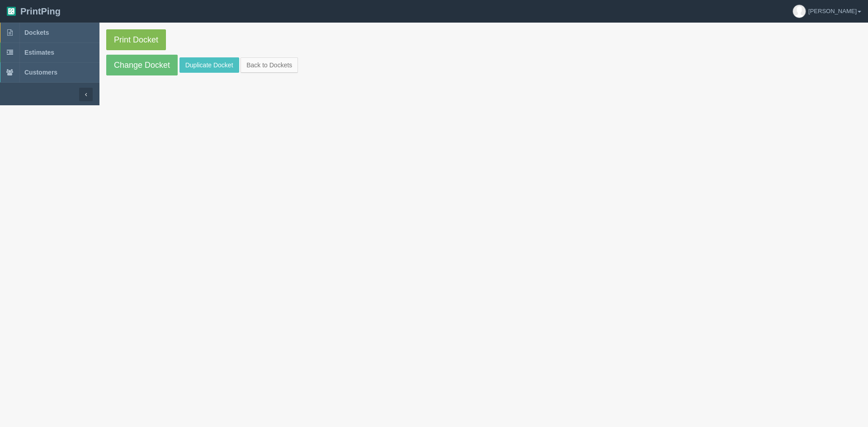 The image size is (868, 427). What do you see at coordinates (209, 65) in the screenshot?
I see `a: Duplicate Docket` at bounding box center [209, 65].